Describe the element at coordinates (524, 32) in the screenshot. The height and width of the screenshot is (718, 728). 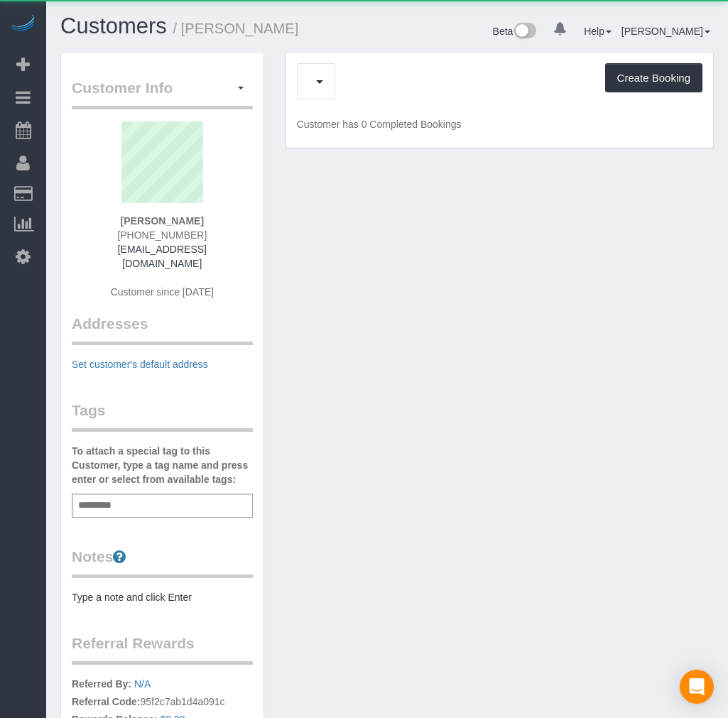
I see `img: New interface` at that location.